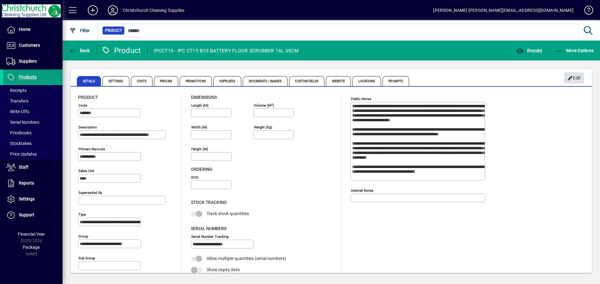 The image size is (600, 284). Describe the element at coordinates (264, 106) in the screenshot. I see `mat-label: Volume (m )` at that location.